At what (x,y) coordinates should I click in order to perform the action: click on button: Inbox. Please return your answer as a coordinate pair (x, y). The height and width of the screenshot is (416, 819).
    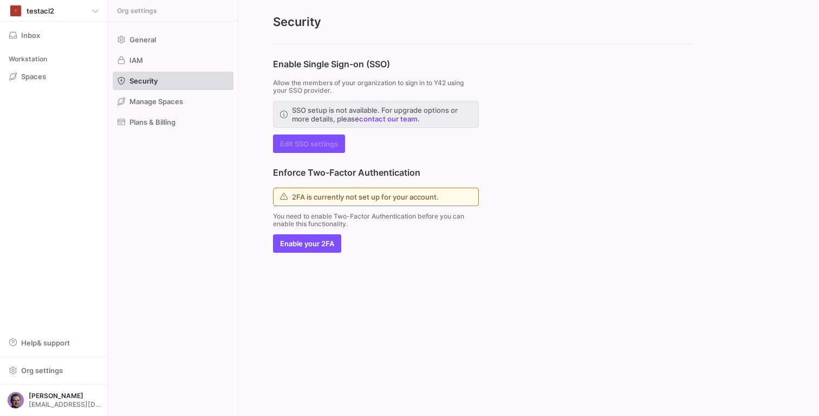
    Looking at the image, I should click on (54, 35).